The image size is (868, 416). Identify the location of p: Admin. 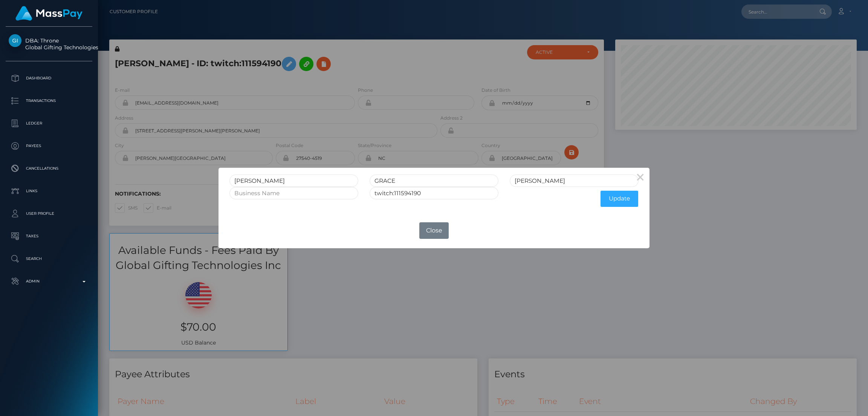
(49, 282).